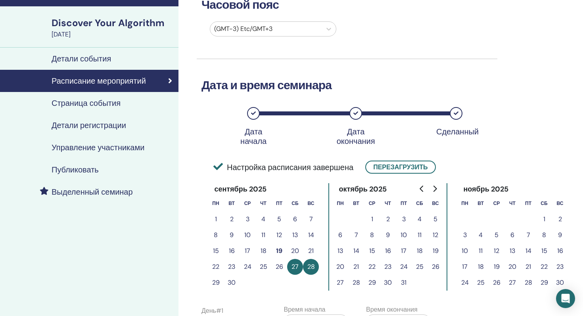  I want to click on h4: Страница события, so click(86, 103).